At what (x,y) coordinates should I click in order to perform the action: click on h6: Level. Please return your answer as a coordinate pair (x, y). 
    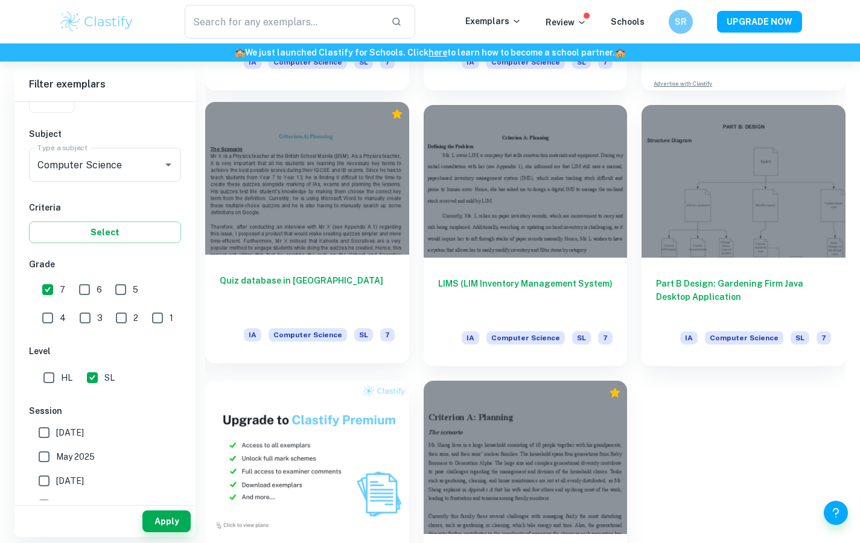
    Looking at the image, I should click on (105, 351).